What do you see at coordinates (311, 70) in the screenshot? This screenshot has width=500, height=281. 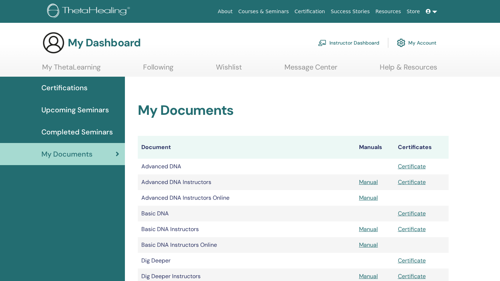 I see `a: Message Center` at bounding box center [311, 70].